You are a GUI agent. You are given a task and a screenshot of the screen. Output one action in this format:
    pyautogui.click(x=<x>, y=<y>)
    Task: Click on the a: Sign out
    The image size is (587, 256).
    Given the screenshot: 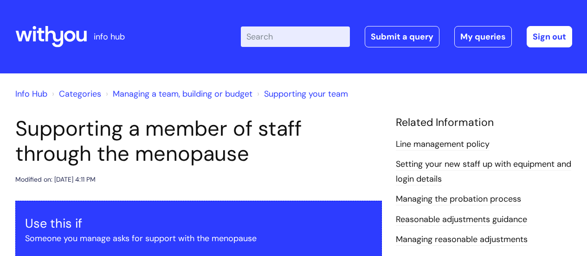 What is the action you would take?
    pyautogui.click(x=549, y=37)
    